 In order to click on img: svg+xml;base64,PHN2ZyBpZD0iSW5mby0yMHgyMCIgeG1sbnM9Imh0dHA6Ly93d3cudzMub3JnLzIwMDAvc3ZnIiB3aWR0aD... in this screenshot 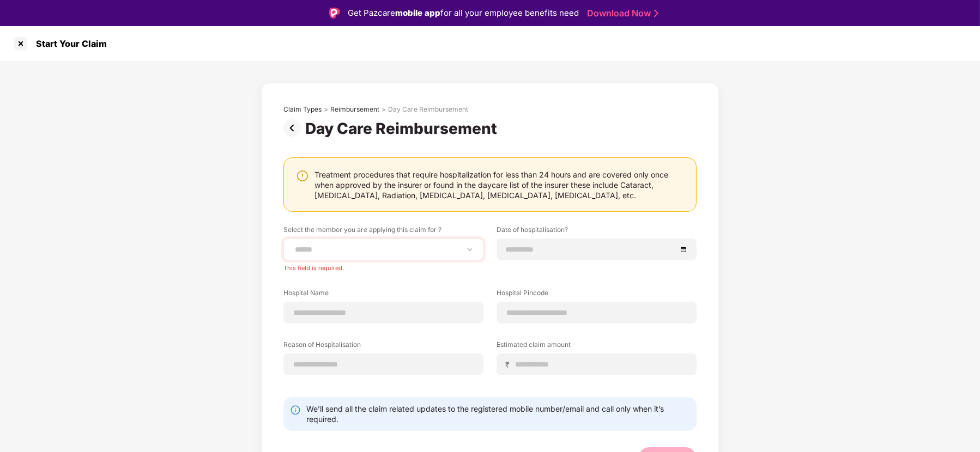, I will do `click(296, 410)`.